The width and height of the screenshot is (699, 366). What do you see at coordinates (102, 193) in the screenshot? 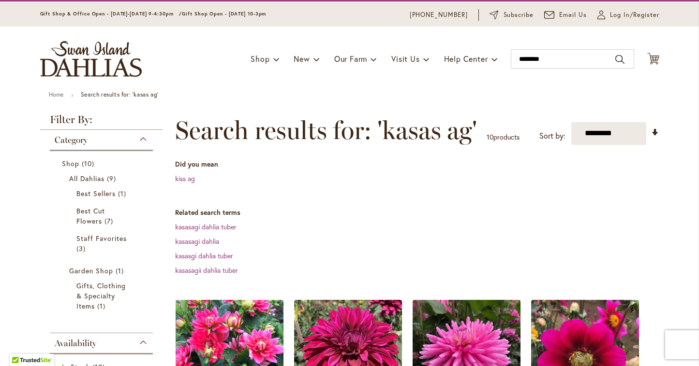
I see `a: Best Sellers` at bounding box center [102, 193].